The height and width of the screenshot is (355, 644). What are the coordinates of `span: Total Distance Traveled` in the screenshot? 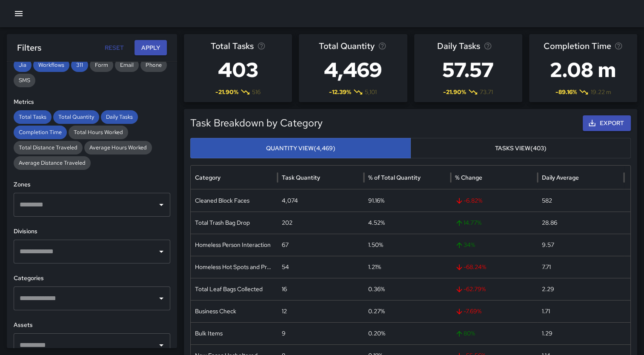 It's located at (48, 148).